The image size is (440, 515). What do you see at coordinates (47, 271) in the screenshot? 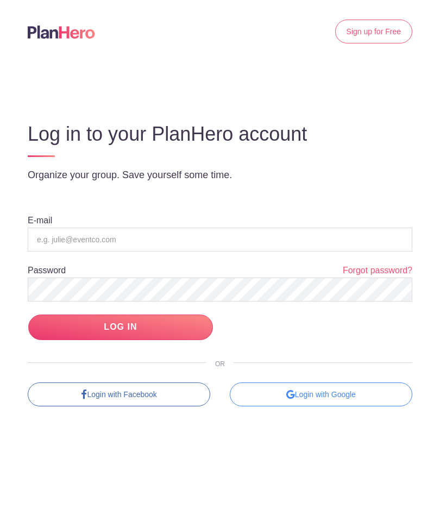
I see `label: Password` at bounding box center [47, 271].